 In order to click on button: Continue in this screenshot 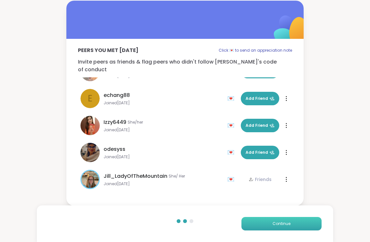, I will do `click(281, 223)`.